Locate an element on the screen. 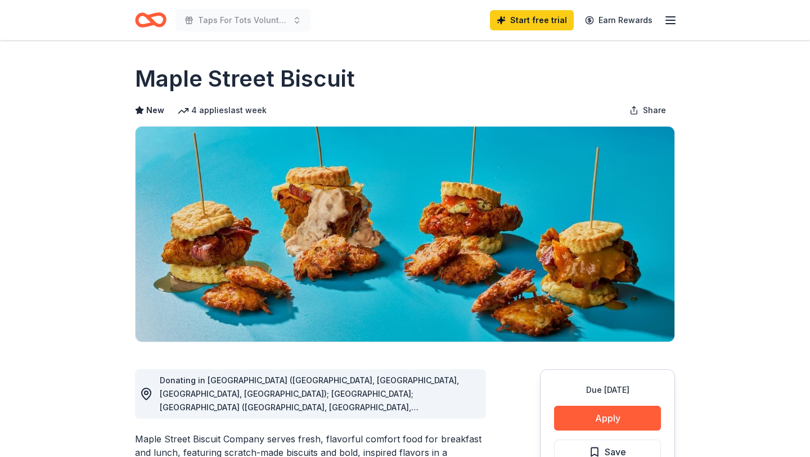 This screenshot has height=457, width=810. span: New is located at coordinates (155, 110).